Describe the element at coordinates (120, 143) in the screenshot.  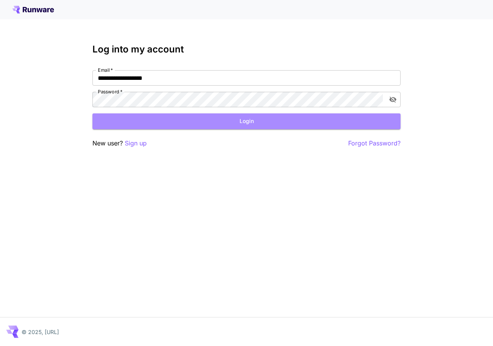
I see `p: New user?` at that location.